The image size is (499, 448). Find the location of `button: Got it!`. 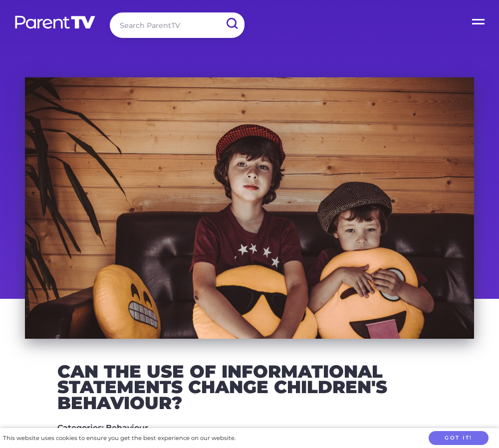

button: Got it! is located at coordinates (459, 438).